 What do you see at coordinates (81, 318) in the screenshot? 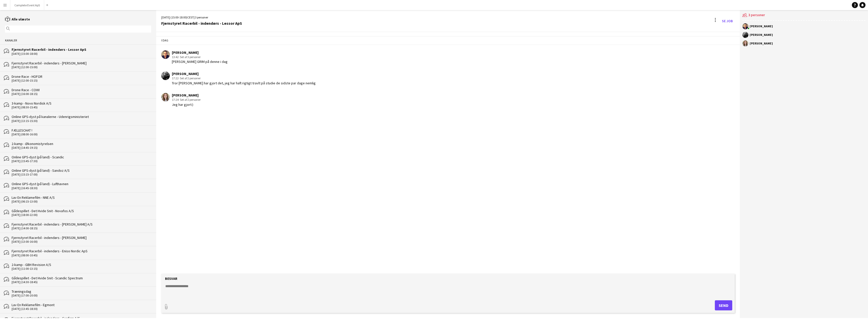
I see `div: Fjernstyret Racerbil - indendørs - Confirm A/S` at bounding box center [81, 318].